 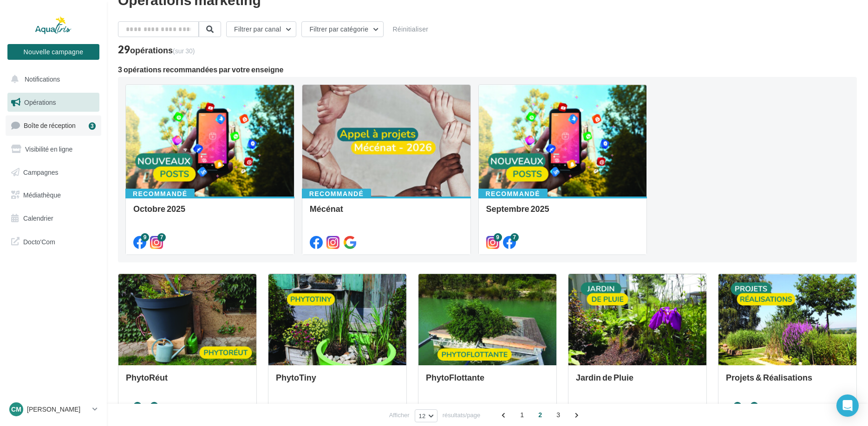 I want to click on div: PhytoTiny, so click(x=337, y=382).